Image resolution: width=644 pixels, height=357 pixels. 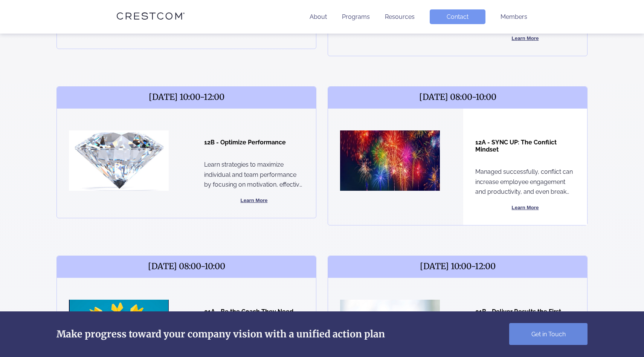 What do you see at coordinates (525, 146) in the screenshot?
I see `h4: 12A - SYNC UP: The Conflict Mindset` at bounding box center [525, 146].